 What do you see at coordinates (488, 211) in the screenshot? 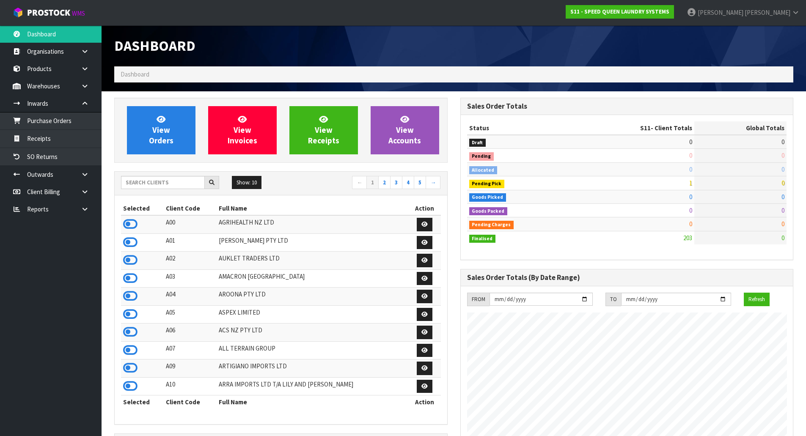
I see `span: Goods Packed` at bounding box center [488, 211].